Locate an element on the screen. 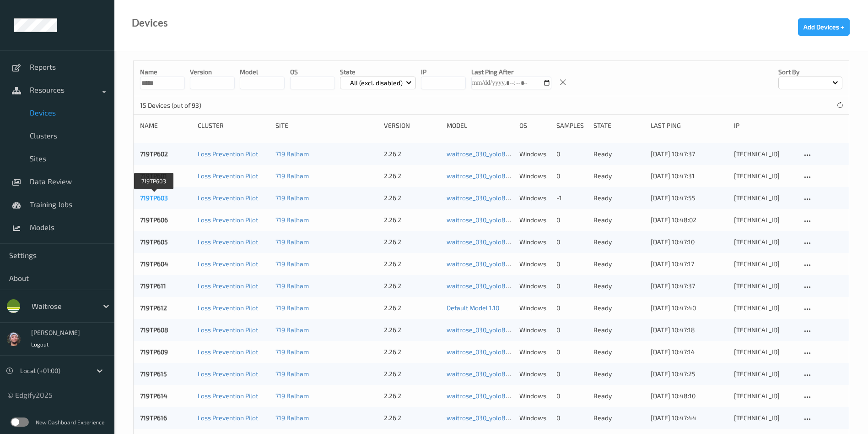 Image resolution: width=868 pixels, height=434 pixels. a: 719TP606 is located at coordinates (154, 220).